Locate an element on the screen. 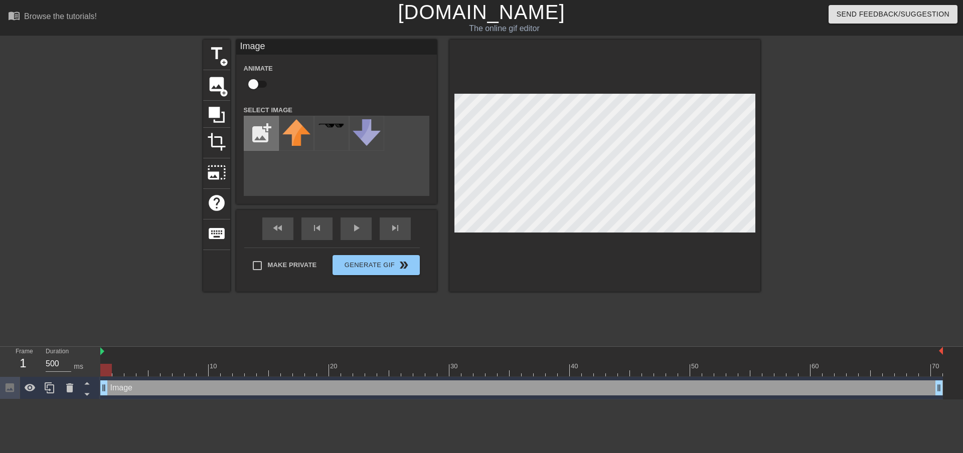  button: Send Feedback/Suggestion is located at coordinates (893, 14).